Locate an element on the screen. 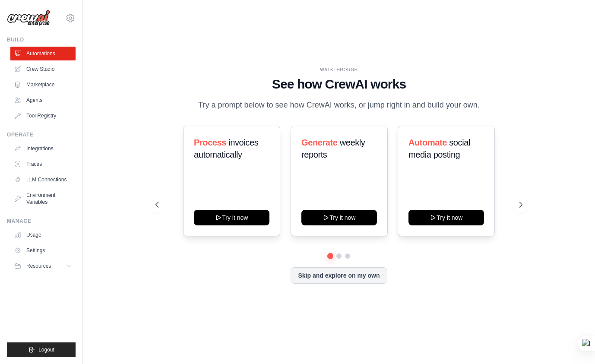 The width and height of the screenshot is (595, 364). div: Operate is located at coordinates (41, 134).